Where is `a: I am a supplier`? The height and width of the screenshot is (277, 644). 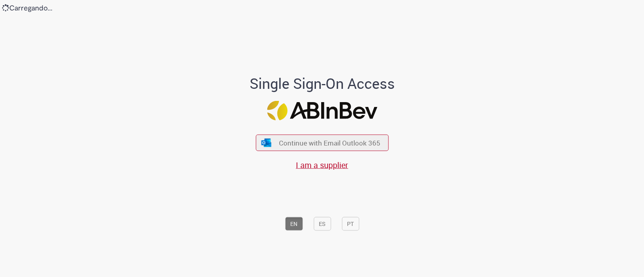
a: I am a supplier is located at coordinates (322, 165).